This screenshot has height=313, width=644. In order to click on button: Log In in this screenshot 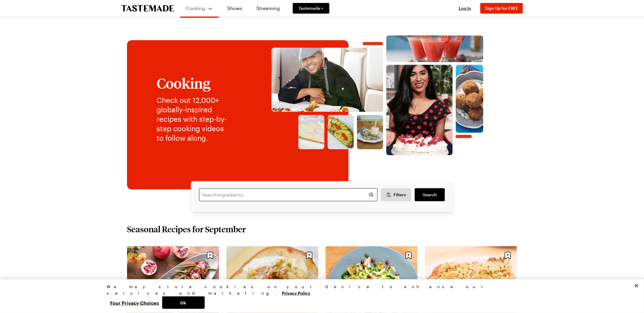, I will do `click(465, 8)`.